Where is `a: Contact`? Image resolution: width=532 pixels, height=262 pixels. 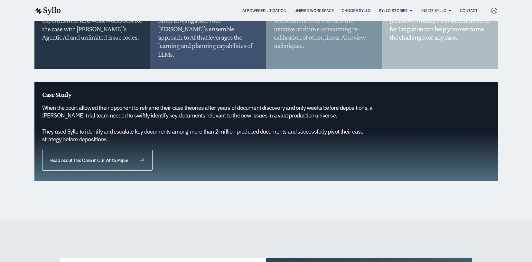 a: Contact is located at coordinates (468, 11).